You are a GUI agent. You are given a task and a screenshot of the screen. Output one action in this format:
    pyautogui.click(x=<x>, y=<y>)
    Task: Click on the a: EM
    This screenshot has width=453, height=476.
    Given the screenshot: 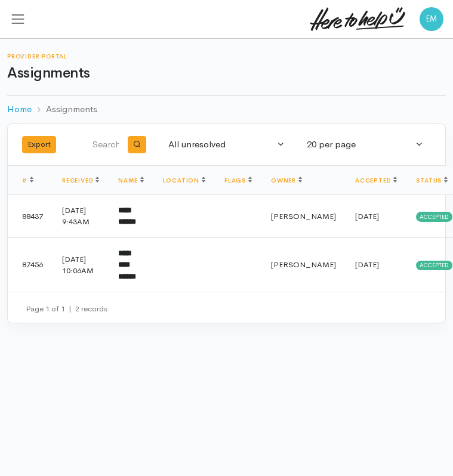 What is the action you would take?
    pyautogui.click(x=432, y=18)
    